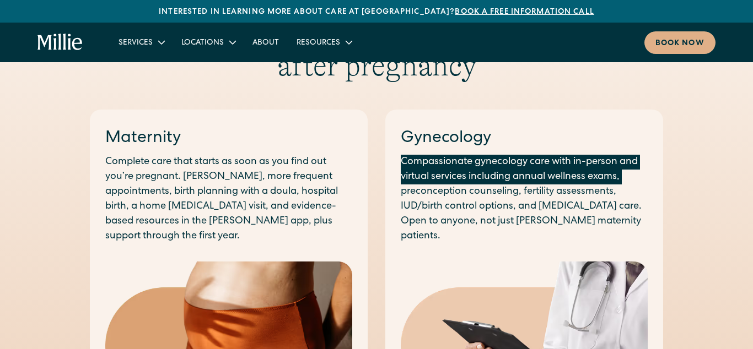  Describe the element at coordinates (143, 139) in the screenshot. I see `a: Maternity` at that location.